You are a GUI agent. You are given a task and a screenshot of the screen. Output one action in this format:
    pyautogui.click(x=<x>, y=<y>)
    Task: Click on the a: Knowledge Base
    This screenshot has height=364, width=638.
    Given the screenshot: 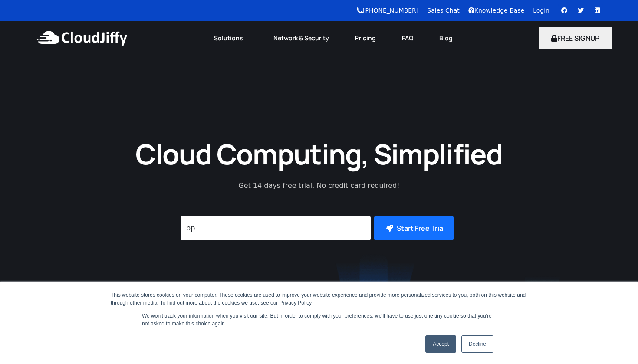 What is the action you would take?
    pyautogui.click(x=496, y=10)
    